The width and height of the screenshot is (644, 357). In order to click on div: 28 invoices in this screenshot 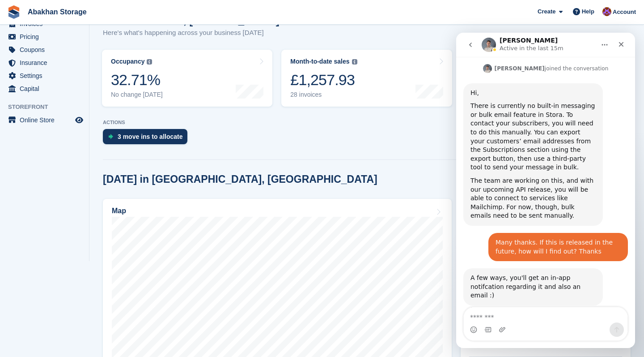, I will do `click(323, 95)`.